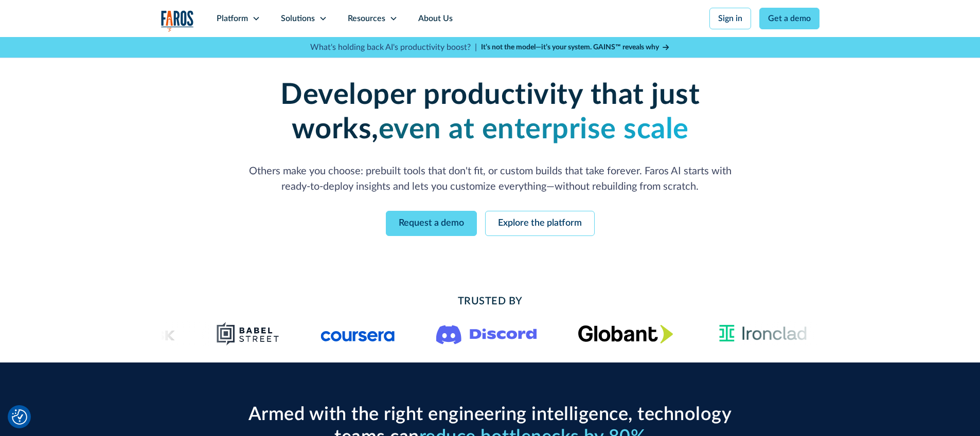 This screenshot has width=980, height=436. I want to click on img: Globant's logo, so click(625, 333).